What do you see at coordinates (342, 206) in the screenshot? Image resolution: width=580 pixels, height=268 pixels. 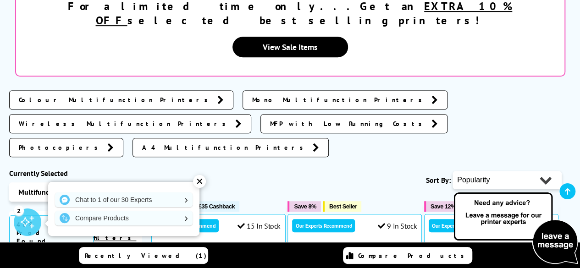 I see `button: Best Seller` at bounding box center [342, 206].